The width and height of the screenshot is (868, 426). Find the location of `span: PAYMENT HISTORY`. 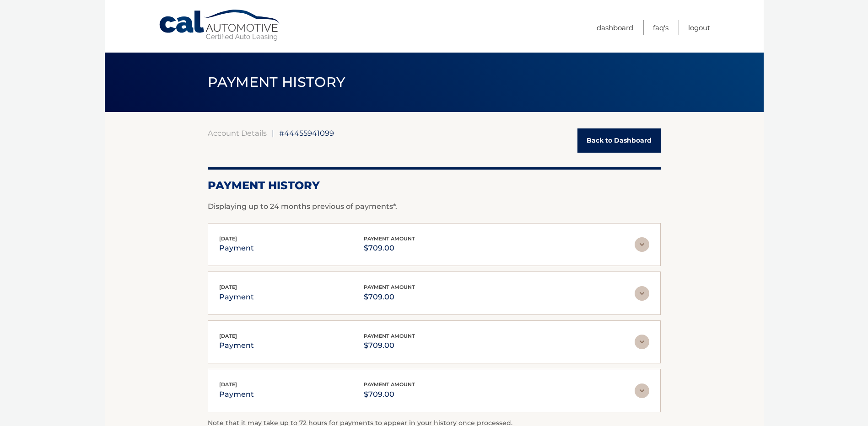

span: PAYMENT HISTORY is located at coordinates (277, 82).